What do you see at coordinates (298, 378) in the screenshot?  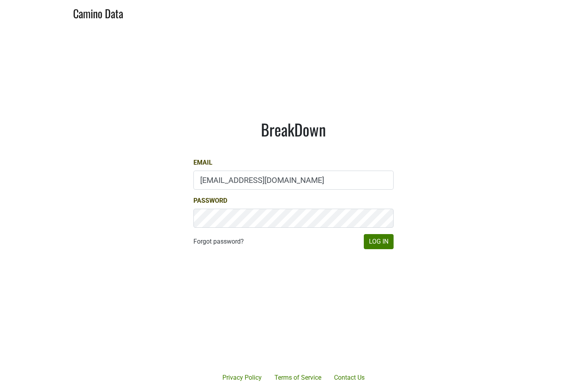 I see `a: Terms of Service` at bounding box center [298, 378].